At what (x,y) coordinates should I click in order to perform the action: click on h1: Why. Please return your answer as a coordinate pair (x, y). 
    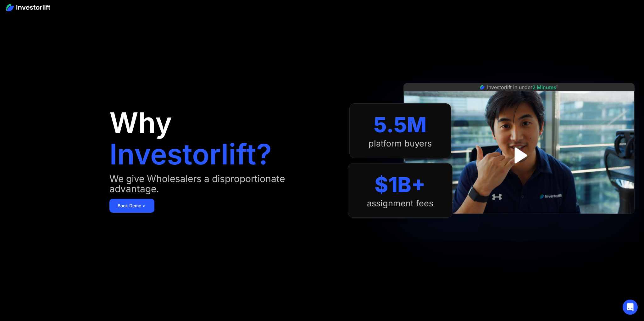
    Looking at the image, I should click on (141, 123).